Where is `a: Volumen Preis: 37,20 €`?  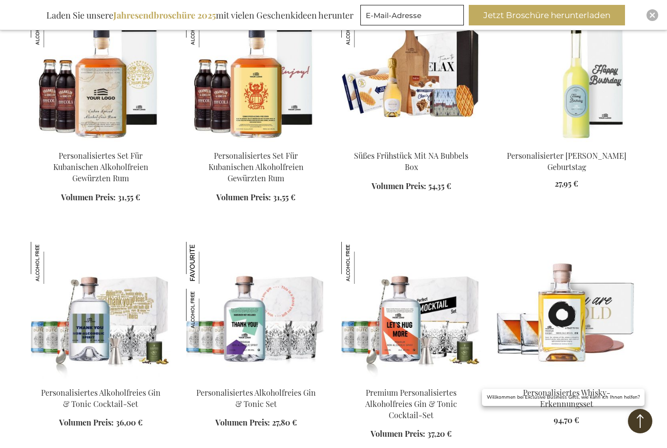
a: Volumen Preis: 37,20 € is located at coordinates (411, 434).